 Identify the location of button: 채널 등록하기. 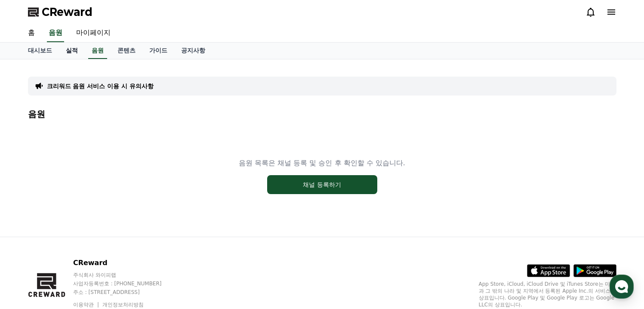
(322, 185).